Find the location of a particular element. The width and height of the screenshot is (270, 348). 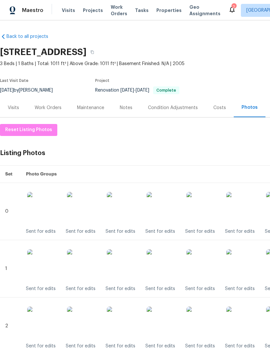

div: Photos is located at coordinates (249, 107).